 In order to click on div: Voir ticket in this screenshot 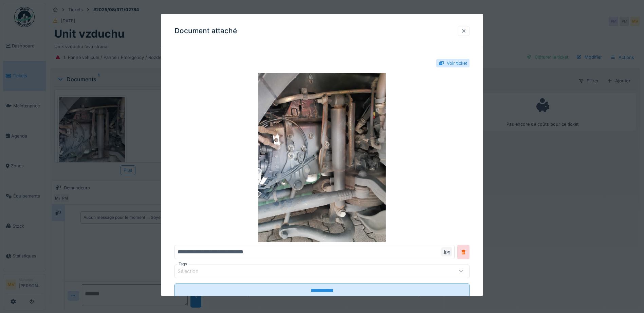, I will do `click(457, 63)`.